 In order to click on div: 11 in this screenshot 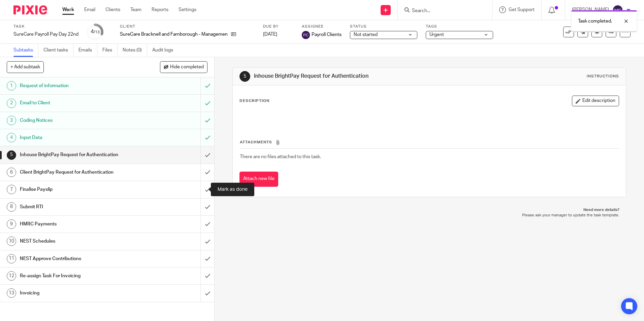, I will do `click(11, 259)`.